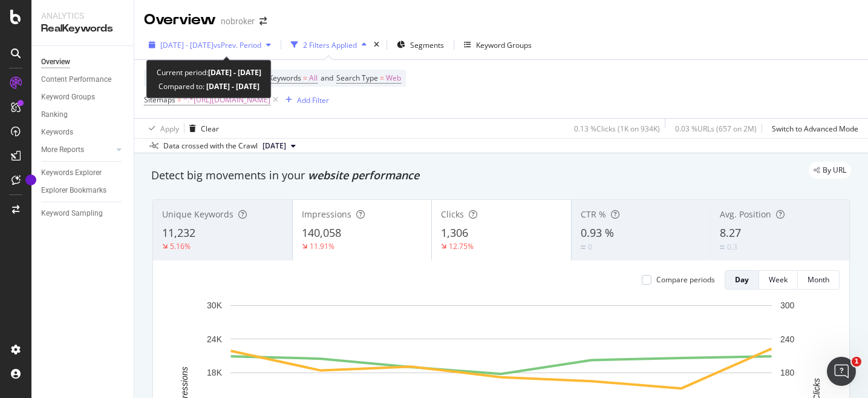  Describe the element at coordinates (813, 129) in the screenshot. I see `button: Switch to Advanced Mode` at that location.